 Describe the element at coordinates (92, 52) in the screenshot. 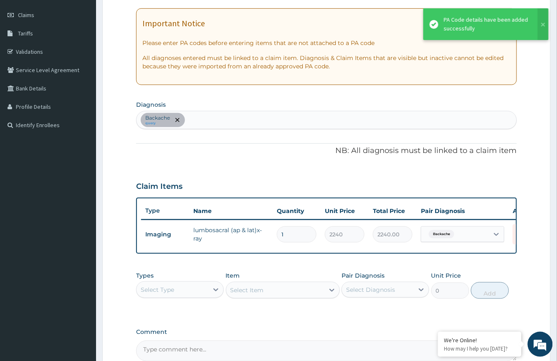

I see `div: Chat with us now` at that location.